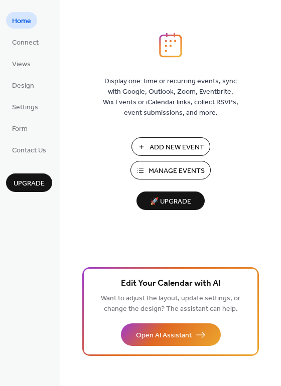  Describe the element at coordinates (170, 284) in the screenshot. I see `span: Edit Your Calendar with AI` at that location.